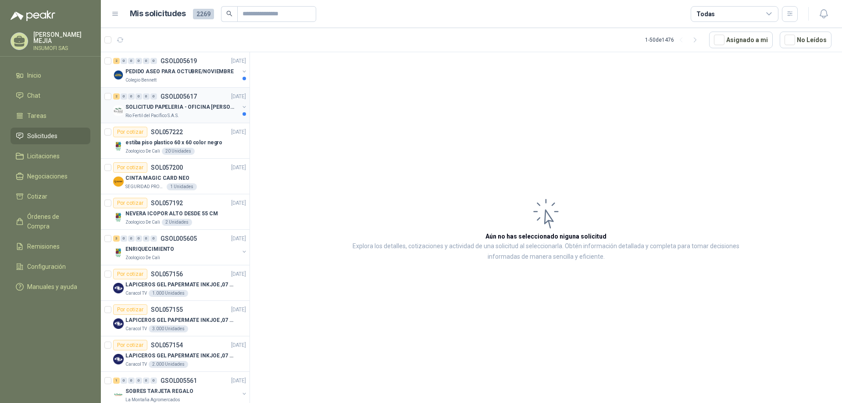 The height and width of the screenshot is (403, 842). I want to click on div: 1 Unidades, so click(182, 187).